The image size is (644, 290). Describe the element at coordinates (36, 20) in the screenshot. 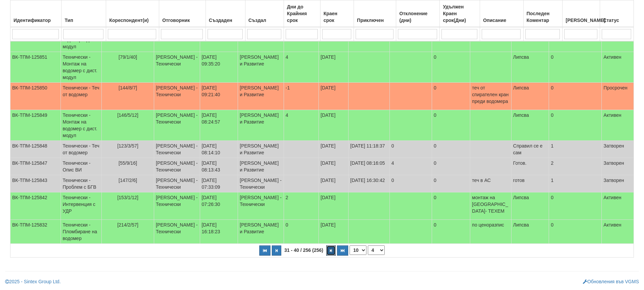

I see `div: Идентификатор` at that location.